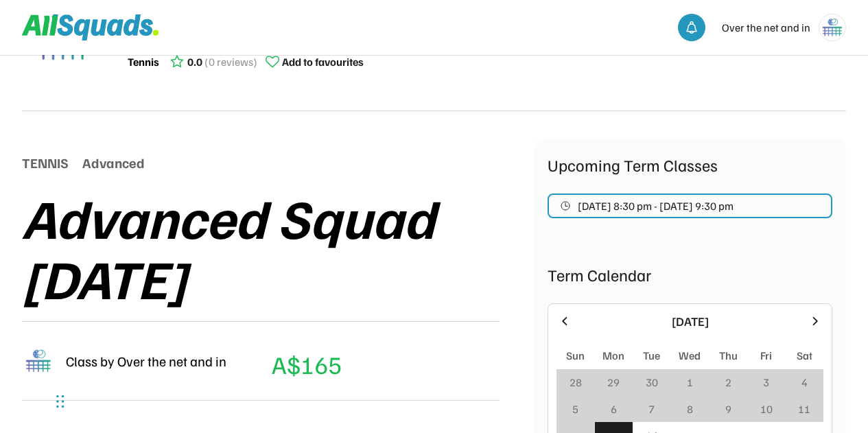 The width and height of the screenshot is (868, 433). What do you see at coordinates (728, 382) in the screenshot?
I see `div: 2` at bounding box center [728, 382].